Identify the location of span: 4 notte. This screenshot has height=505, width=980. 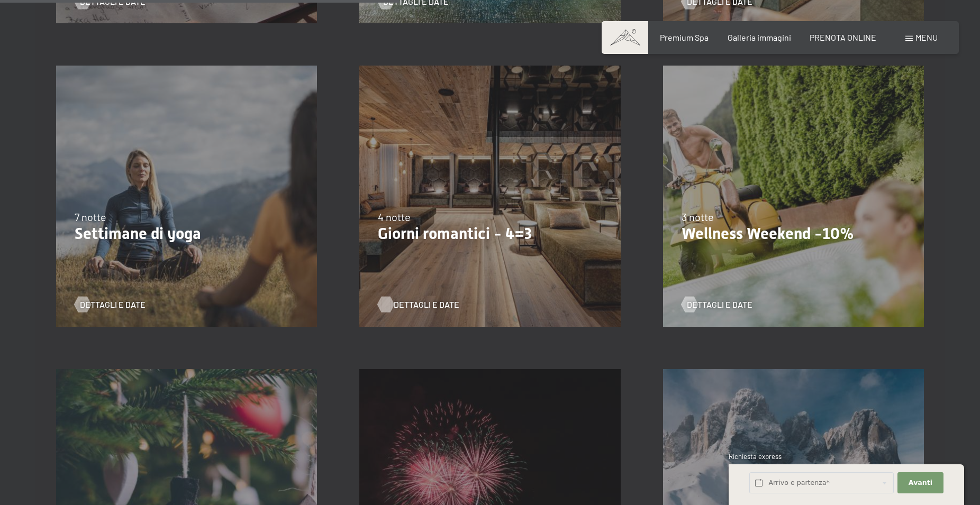
(394, 216).